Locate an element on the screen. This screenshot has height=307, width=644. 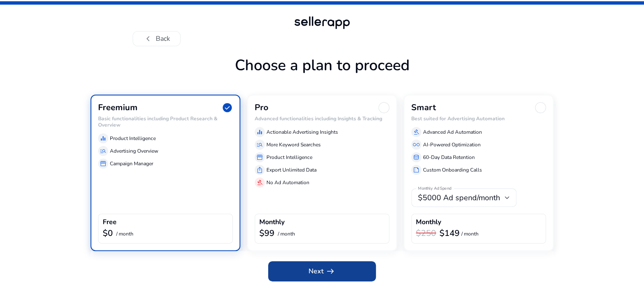
b: $99 is located at coordinates (267, 233).